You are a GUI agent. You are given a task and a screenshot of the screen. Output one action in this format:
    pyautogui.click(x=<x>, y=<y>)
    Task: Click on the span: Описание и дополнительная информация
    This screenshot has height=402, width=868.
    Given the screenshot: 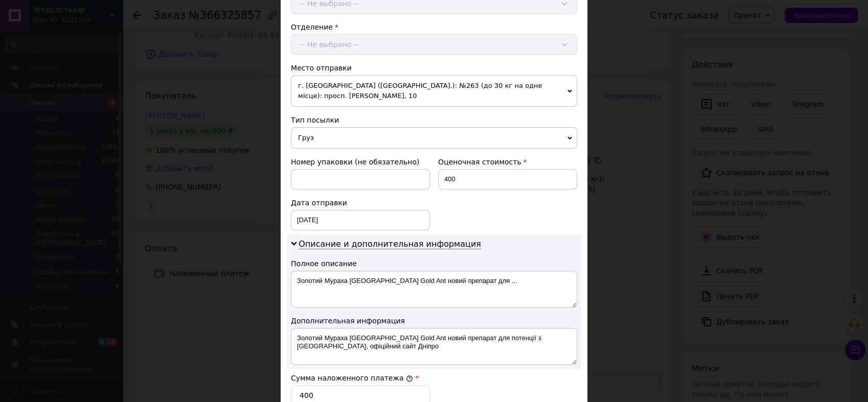 What is the action you would take?
    pyautogui.click(x=390, y=245)
    